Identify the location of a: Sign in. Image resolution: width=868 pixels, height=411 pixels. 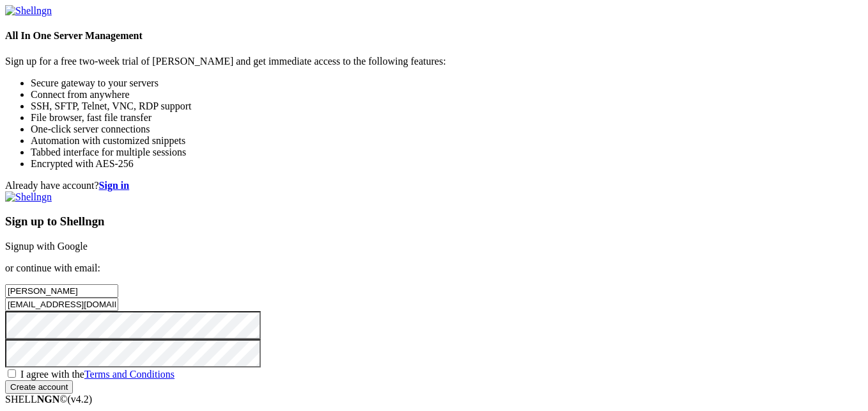
(114, 185).